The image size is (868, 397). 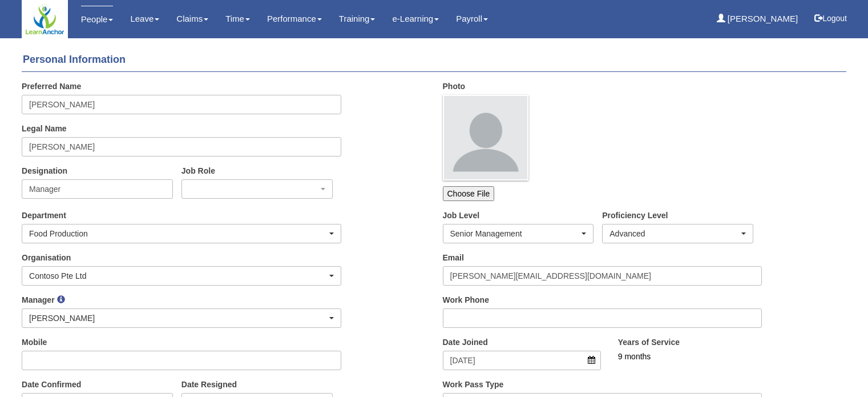 I want to click on button: Contoso Pte Ltd, so click(x=181, y=275).